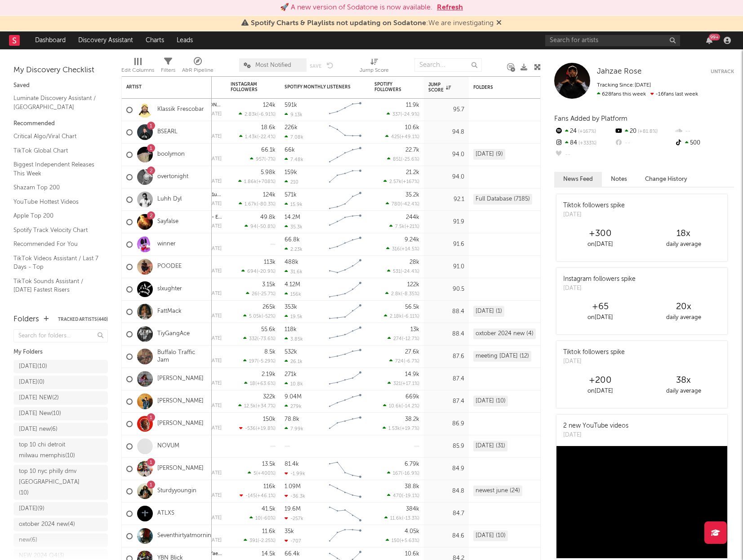 The image size is (743, 560). Describe the element at coordinates (709, 40) in the screenshot. I see `button: 99+` at that location.